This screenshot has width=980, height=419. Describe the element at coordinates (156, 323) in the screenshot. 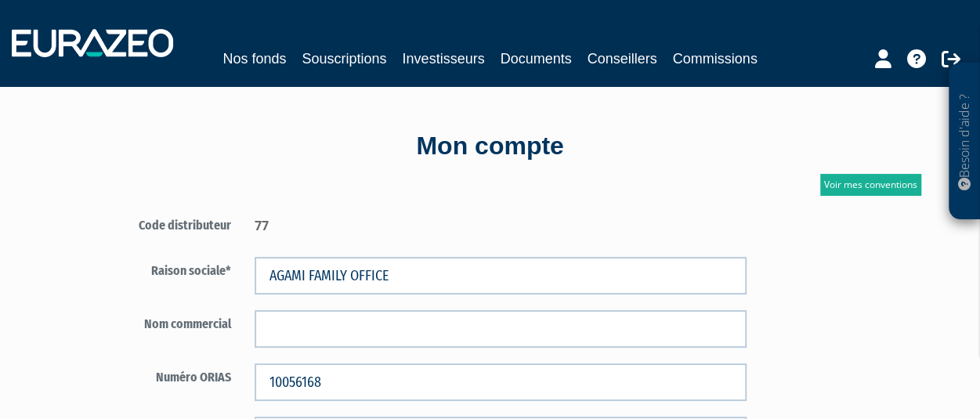

I see `label: Nom commercial` at that location.